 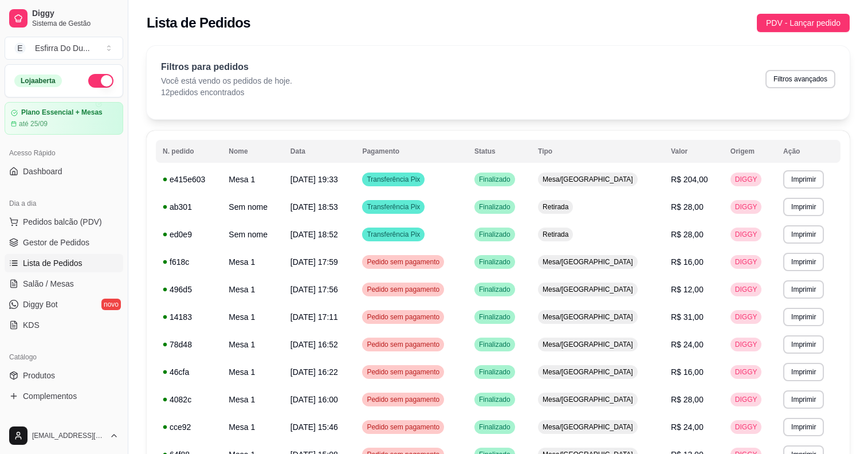 What do you see at coordinates (804, 23) in the screenshot?
I see `span: PDV - Lançar pedido` at bounding box center [804, 23].